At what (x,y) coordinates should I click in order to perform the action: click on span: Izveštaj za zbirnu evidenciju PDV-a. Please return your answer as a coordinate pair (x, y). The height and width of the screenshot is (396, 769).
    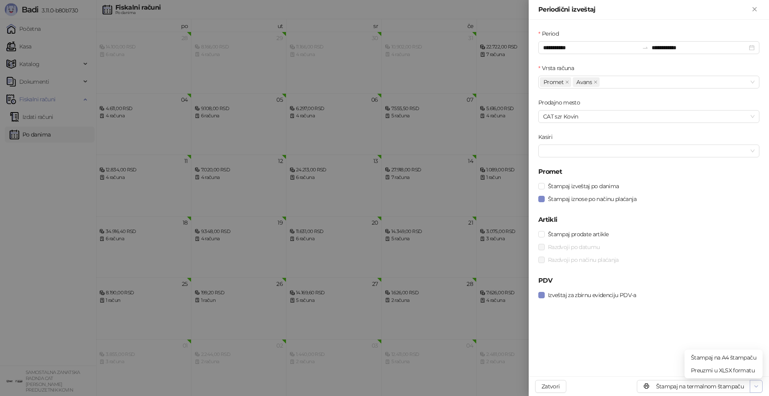
    Looking at the image, I should click on (592, 295).